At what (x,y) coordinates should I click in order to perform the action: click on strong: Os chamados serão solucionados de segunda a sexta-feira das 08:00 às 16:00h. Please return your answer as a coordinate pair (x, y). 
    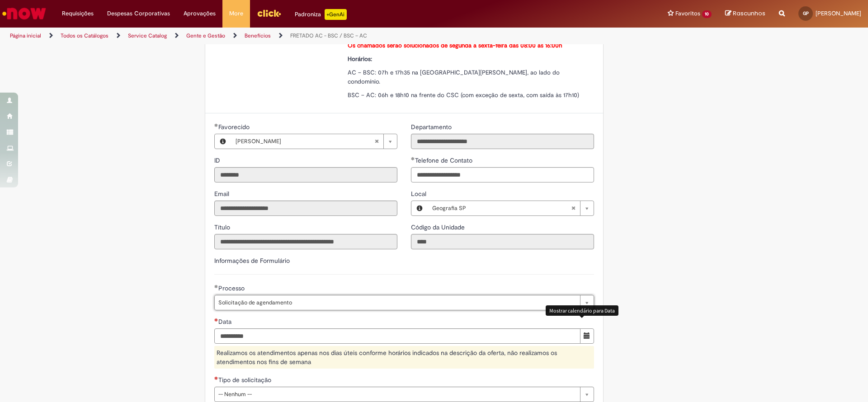
    Looking at the image, I should click on (455, 45).